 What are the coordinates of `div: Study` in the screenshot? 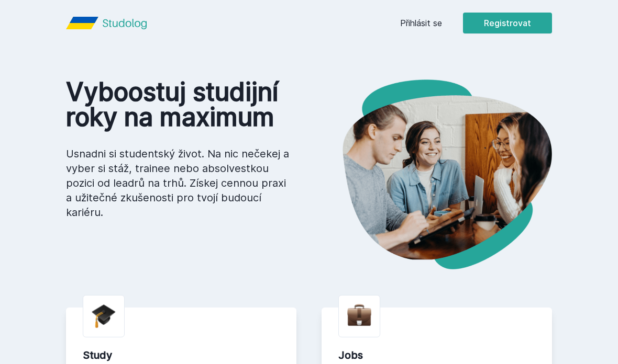 It's located at (181, 355).